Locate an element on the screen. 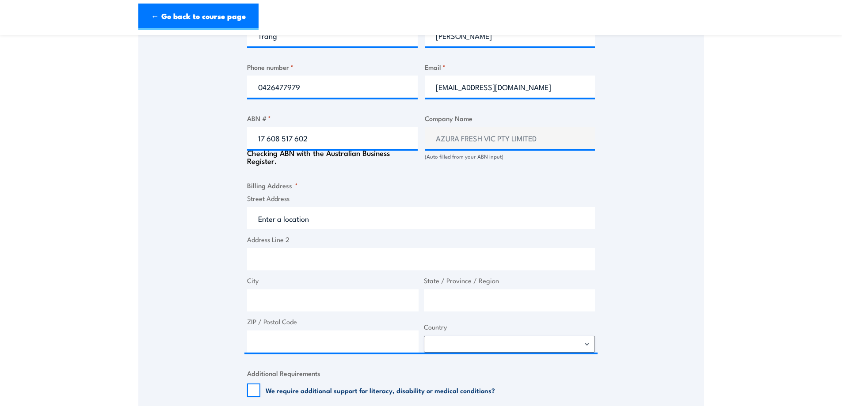 Image resolution: width=842 pixels, height=406 pixels. label: ABN # is located at coordinates (332, 118).